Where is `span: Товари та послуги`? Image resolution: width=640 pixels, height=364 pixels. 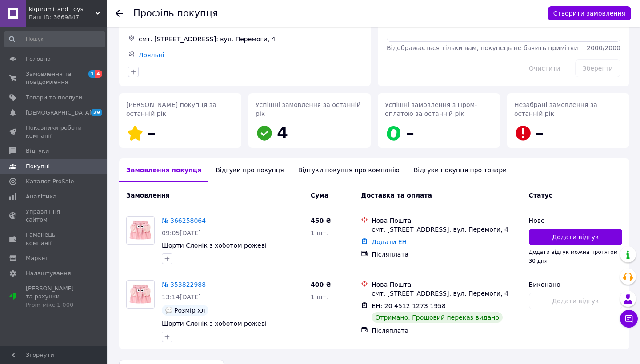 span: Товари та послуги is located at coordinates (54, 98).